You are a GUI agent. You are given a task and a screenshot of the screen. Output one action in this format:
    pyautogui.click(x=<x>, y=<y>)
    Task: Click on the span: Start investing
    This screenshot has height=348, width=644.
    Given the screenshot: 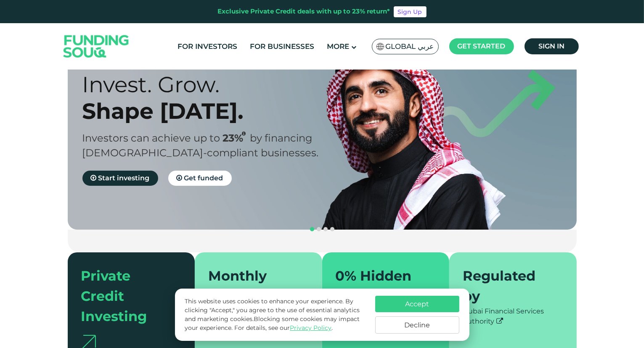 What is the action you would take?
    pyautogui.click(x=124, y=178)
    